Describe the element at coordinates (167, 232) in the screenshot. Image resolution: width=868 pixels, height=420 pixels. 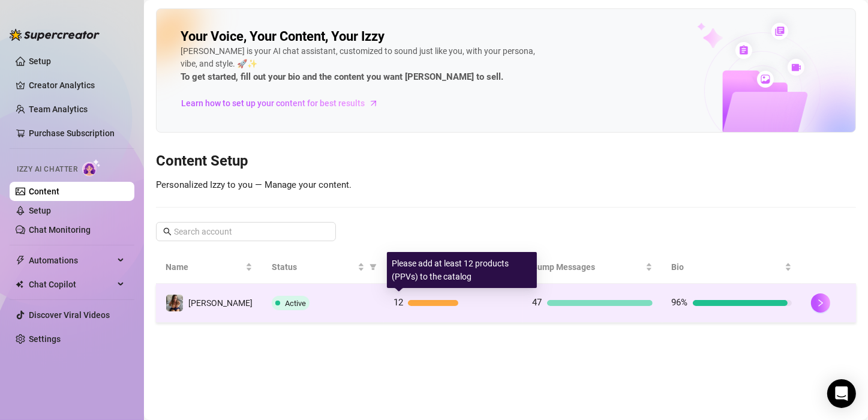
I see `span: search` at that location.